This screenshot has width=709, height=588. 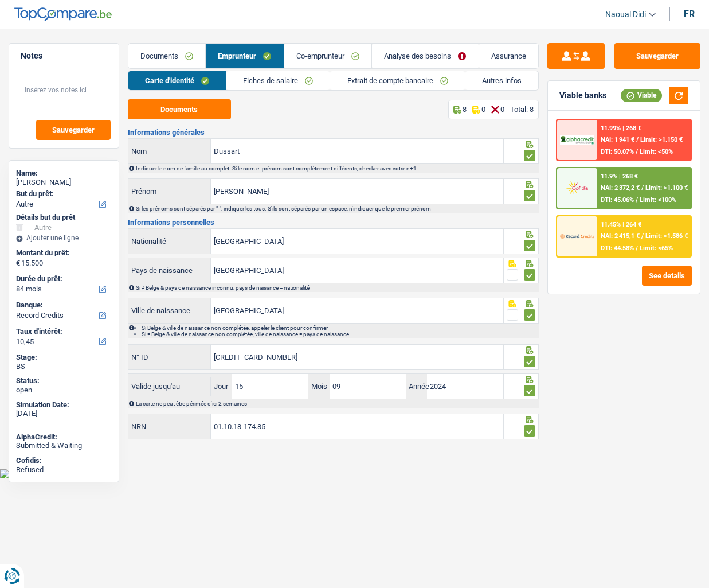 What do you see at coordinates (689, 14) in the screenshot?
I see `div: fr` at bounding box center [689, 14].